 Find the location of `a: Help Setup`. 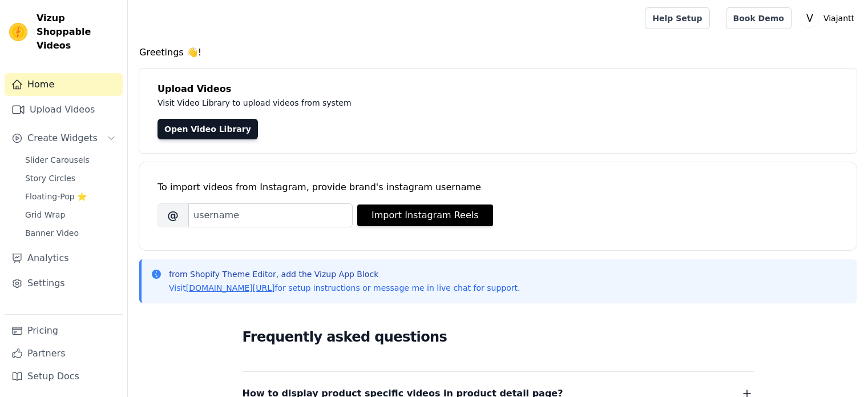

a: Help Setup is located at coordinates (677, 18).